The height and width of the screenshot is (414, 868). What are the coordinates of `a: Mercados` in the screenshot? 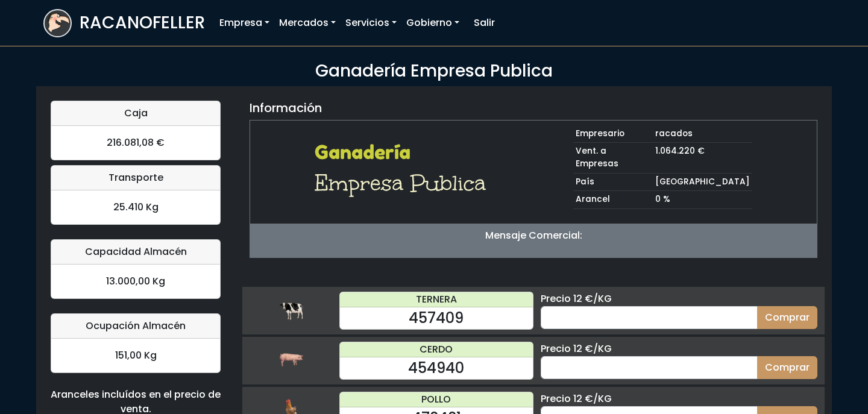 It's located at (307, 23).